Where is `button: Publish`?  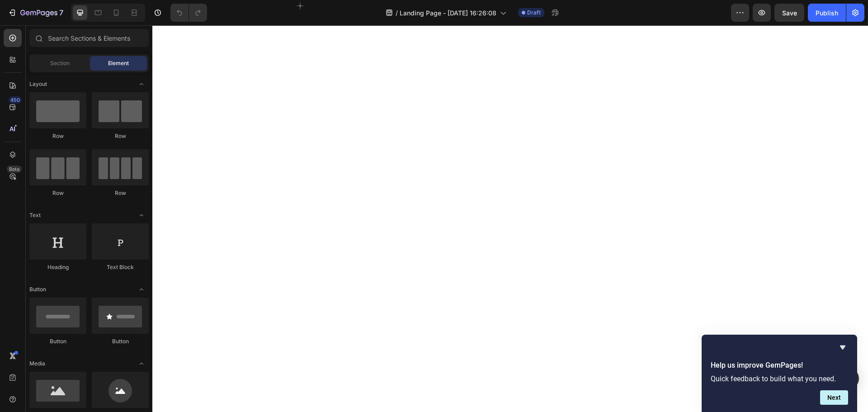
button: Publish is located at coordinates (827, 13).